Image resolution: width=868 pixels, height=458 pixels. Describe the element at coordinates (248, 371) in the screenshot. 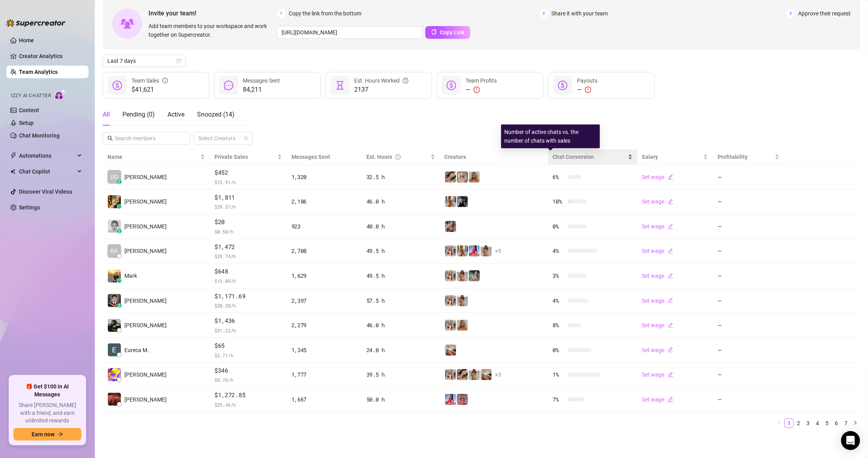

I see `span: $346` at that location.